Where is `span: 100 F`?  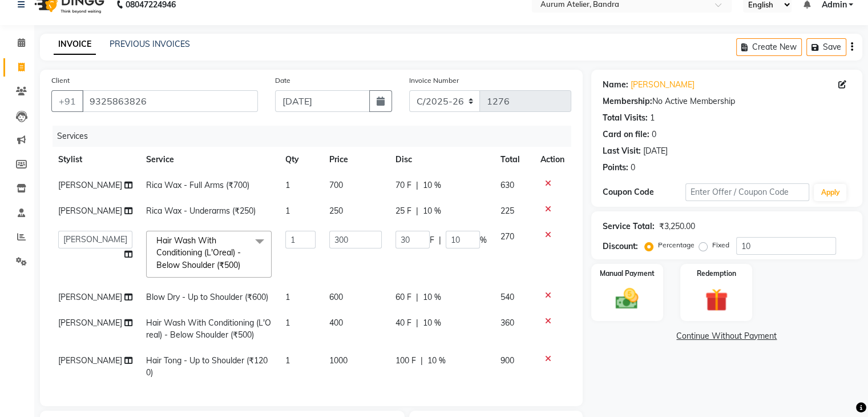
span: 100 F is located at coordinates (406, 361).